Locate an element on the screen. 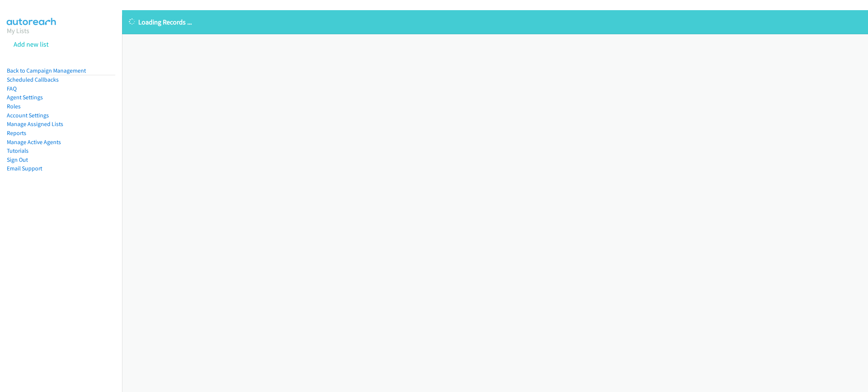 Image resolution: width=868 pixels, height=392 pixels. a: My Lists is located at coordinates (18, 31).